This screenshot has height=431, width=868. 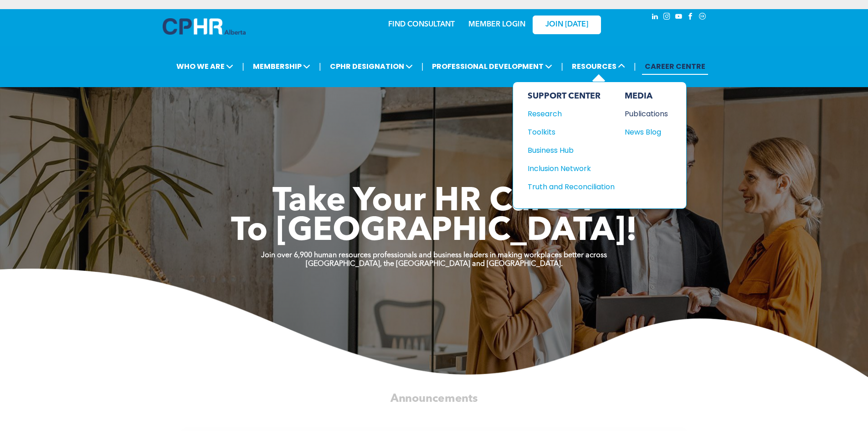 What do you see at coordinates (567, 187) in the screenshot?
I see `div: Truth and Reconciliation` at bounding box center [567, 187].